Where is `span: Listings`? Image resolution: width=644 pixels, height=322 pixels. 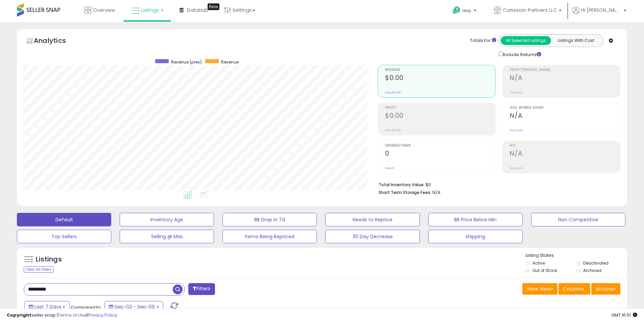
span: Listings is located at coordinates (150, 10).